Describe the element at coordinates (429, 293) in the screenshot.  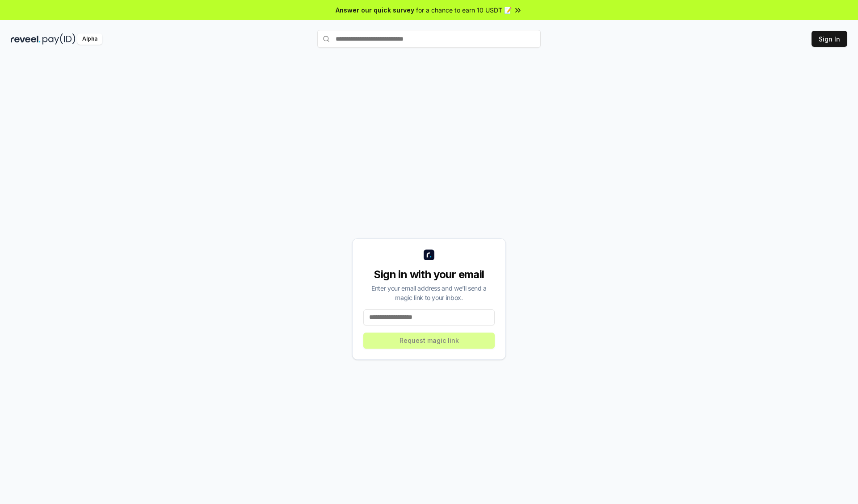
I see `div: Enter your email address and we’ll send a magic link to your inbox.` at that location.